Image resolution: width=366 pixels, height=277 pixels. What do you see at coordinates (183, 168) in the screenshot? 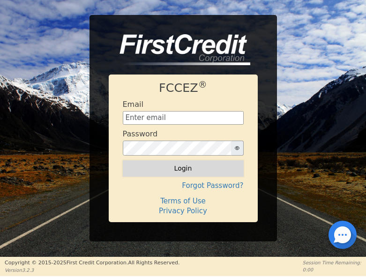
I see `button: Login` at bounding box center [183, 168].